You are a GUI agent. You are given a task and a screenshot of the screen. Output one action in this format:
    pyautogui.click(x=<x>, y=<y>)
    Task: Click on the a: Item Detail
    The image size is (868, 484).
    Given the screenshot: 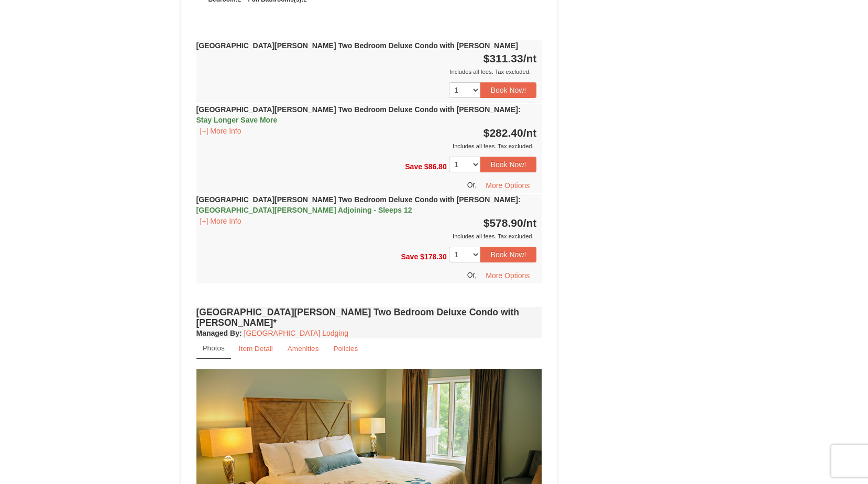 What is the action you would take?
    pyautogui.click(x=256, y=348)
    